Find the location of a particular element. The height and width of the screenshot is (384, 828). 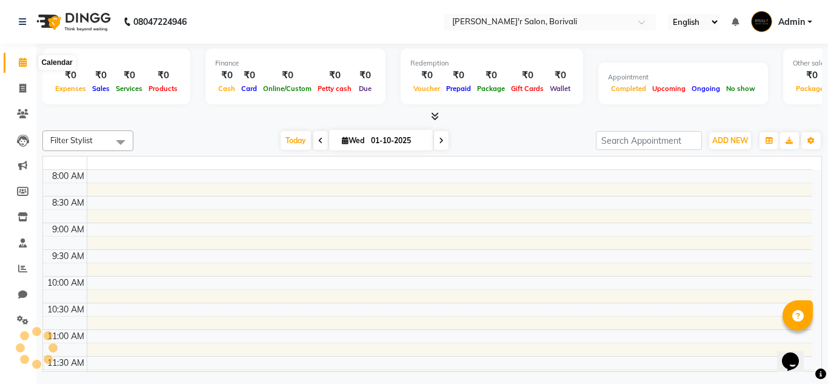

span: Ongoing is located at coordinates (705, 88).